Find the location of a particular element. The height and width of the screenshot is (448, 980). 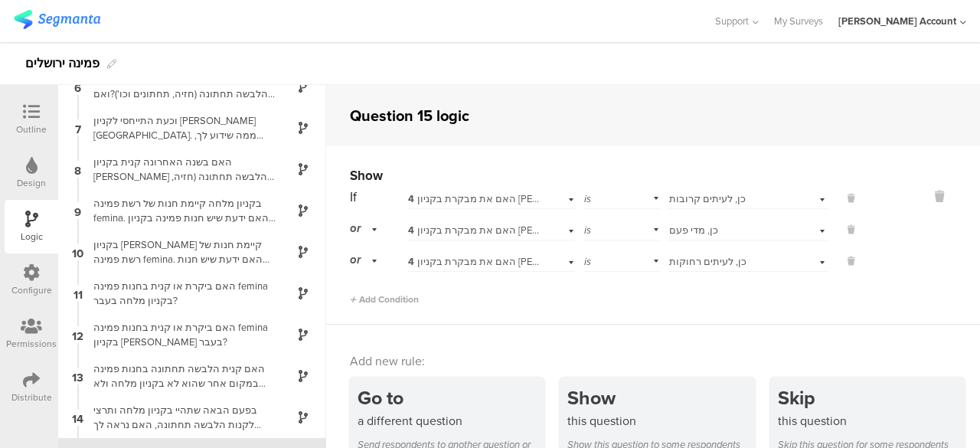

span: 7 is located at coordinates (78, 128).